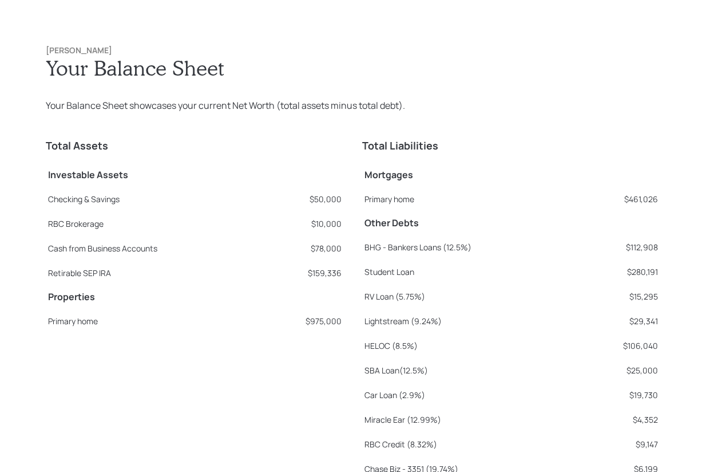 The width and height of the screenshot is (706, 472). Describe the element at coordinates (622, 444) in the screenshot. I see `div: $9,147` at that location.